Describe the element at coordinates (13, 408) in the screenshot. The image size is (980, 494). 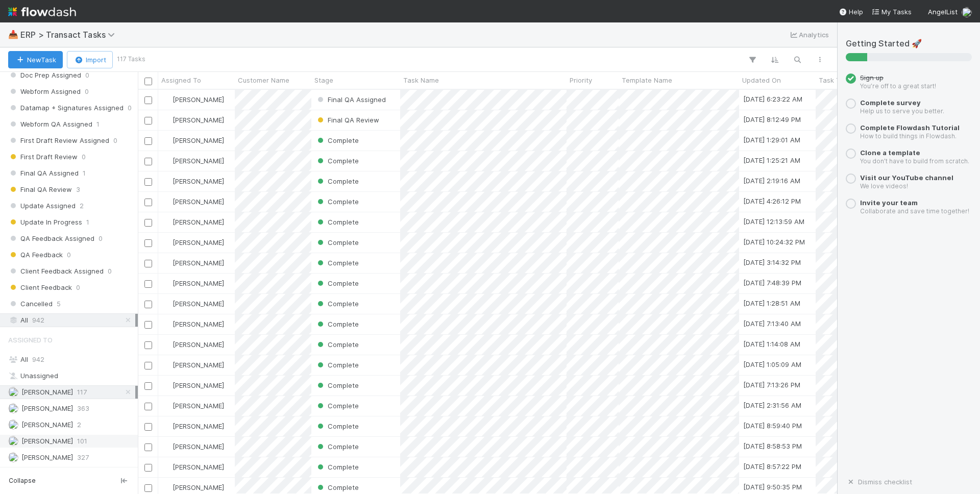
I see `img: avatar_ef15843f-6fde-4057-917e-3fb236f438ca.png` at that location.